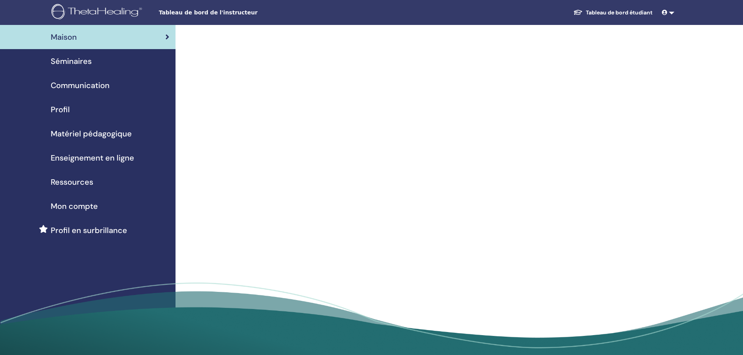 The image size is (743, 355). What do you see at coordinates (89, 230) in the screenshot?
I see `span: Profil en surbrillance` at bounding box center [89, 230].